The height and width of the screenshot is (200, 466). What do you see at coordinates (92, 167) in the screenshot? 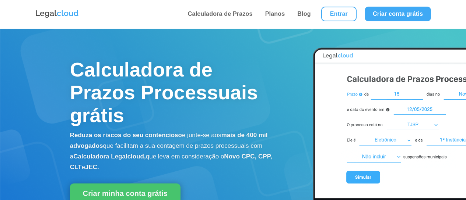
I see `b: JEC.` at bounding box center [92, 167].